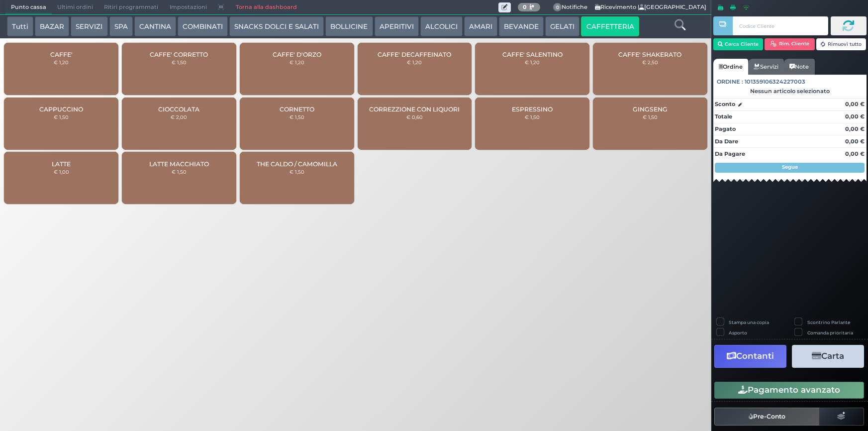 This screenshot has height=431, width=868. Describe the element at coordinates (610, 27) in the screenshot. I see `button: CAFFETTERIA` at that location.